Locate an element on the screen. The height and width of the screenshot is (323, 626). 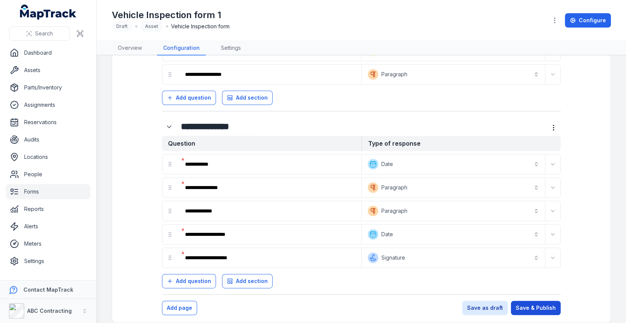
button: Signature is located at coordinates (453, 258).